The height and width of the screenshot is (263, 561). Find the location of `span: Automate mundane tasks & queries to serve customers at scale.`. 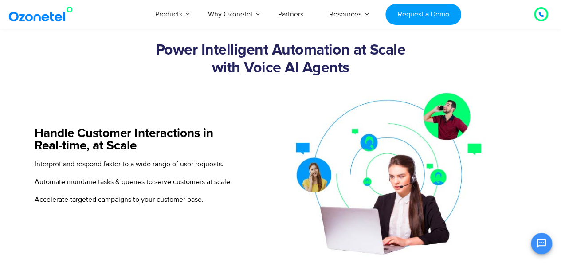

span: Automate mundane tasks & queries to serve customers at scale. is located at coordinates (133, 182).